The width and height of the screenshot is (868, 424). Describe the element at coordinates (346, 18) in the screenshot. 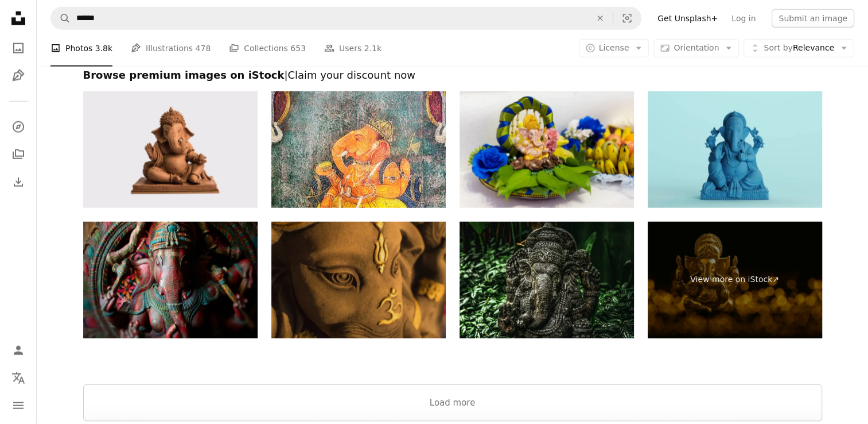

I see `form: Find visuals sitewide` at that location.